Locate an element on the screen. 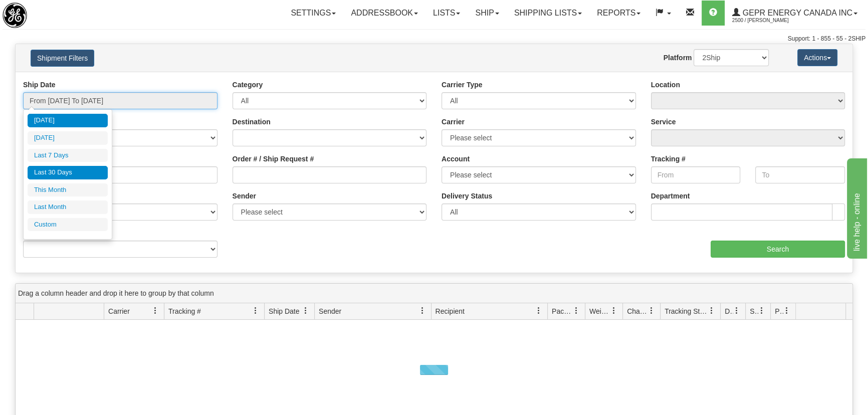 Image resolution: width=868 pixels, height=415 pixels. a: Charge filter column settings is located at coordinates (651, 311).